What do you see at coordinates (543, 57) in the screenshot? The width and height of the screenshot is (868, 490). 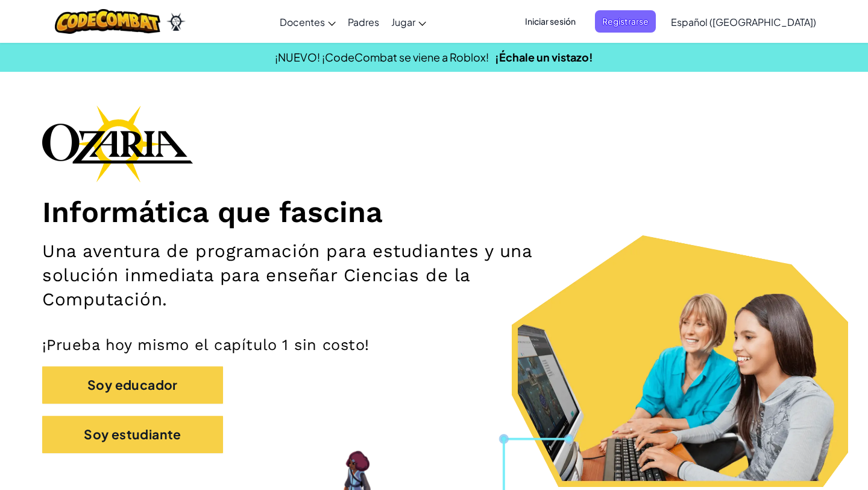 I see `a: ¡Échale un vistazo!` at bounding box center [543, 57].